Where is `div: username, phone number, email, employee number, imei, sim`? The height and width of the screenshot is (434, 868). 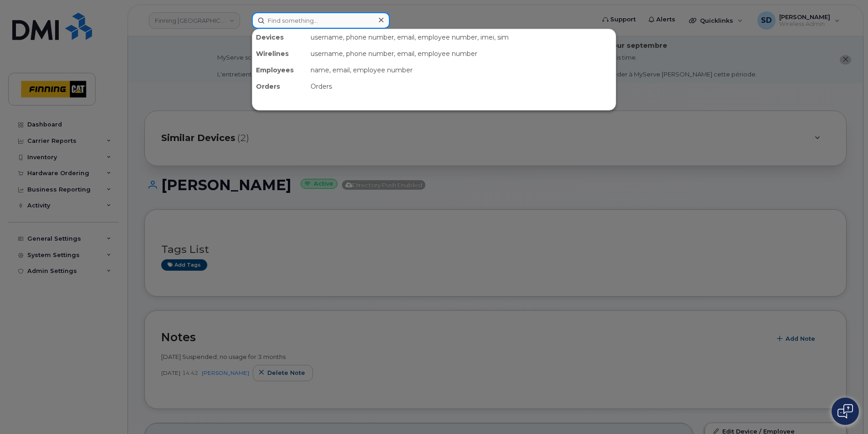
div: username, phone number, email, employee number, imei, sim is located at coordinates (461, 37).